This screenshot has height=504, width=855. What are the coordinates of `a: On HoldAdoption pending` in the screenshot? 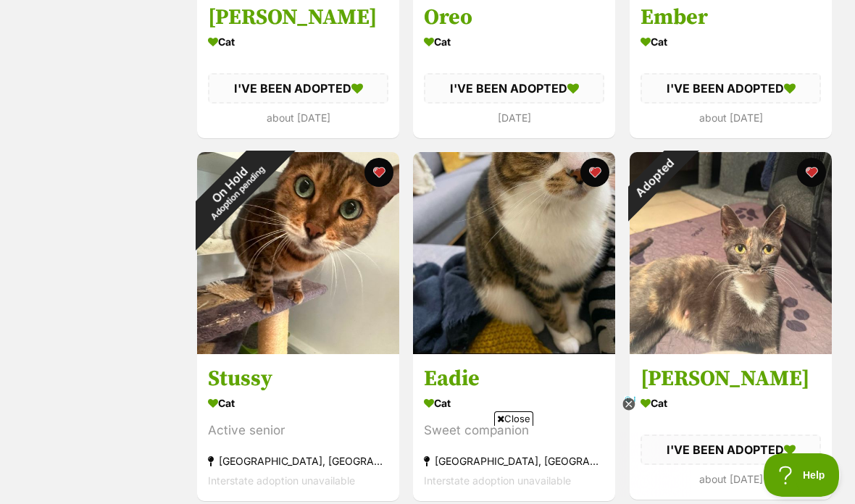 It's located at (298, 350).